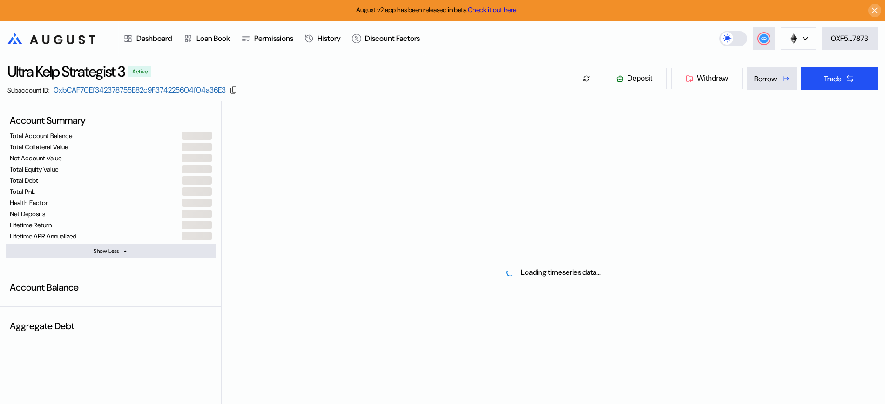  Describe the element at coordinates (140, 72) in the screenshot. I see `div: Active` at that location.